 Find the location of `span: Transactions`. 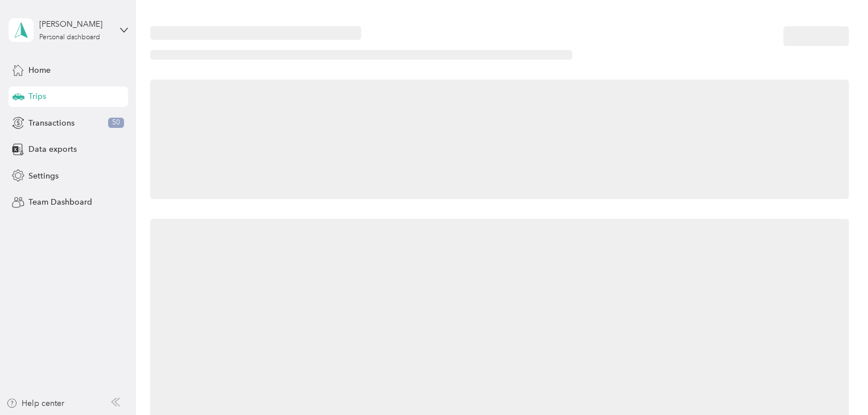

span: Transactions is located at coordinates (51, 123).